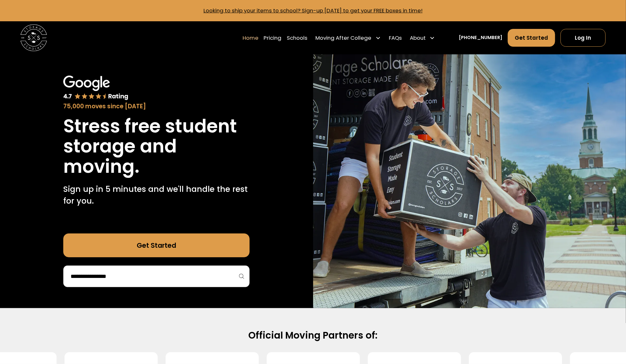 The image size is (626, 364). I want to click on a: FAQs, so click(395, 38).